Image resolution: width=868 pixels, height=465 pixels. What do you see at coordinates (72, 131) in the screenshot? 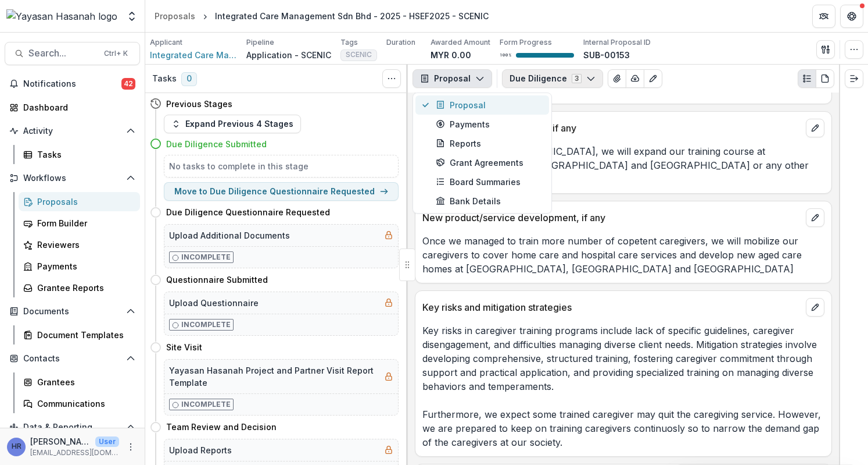
I see `span: Activity` at bounding box center [72, 131].